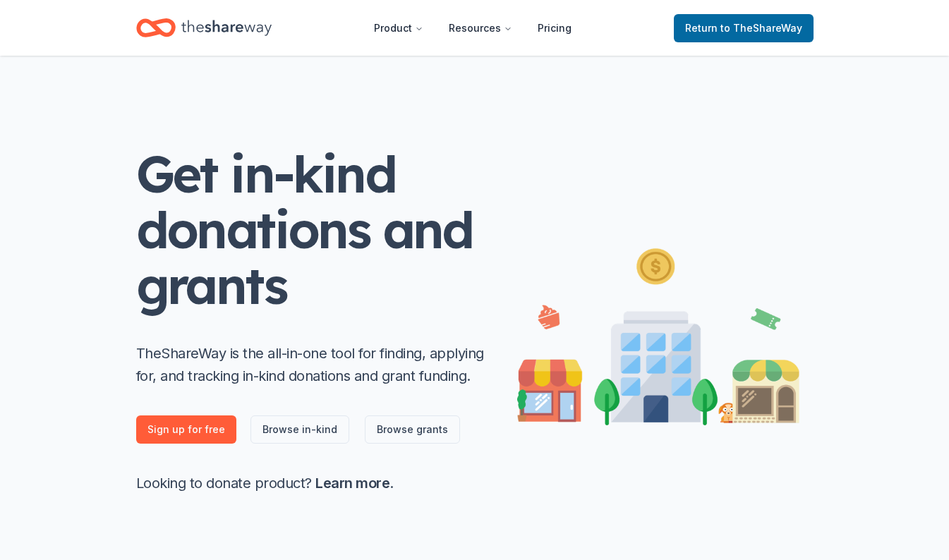 The width and height of the screenshot is (949, 560). What do you see at coordinates (352, 483) in the screenshot?
I see `a: Learn more` at bounding box center [352, 483].